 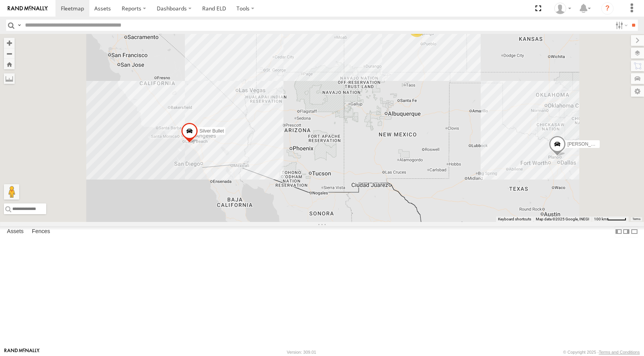 I want to click on span: Map data ©2025 Google, INEGI, so click(x=563, y=219).